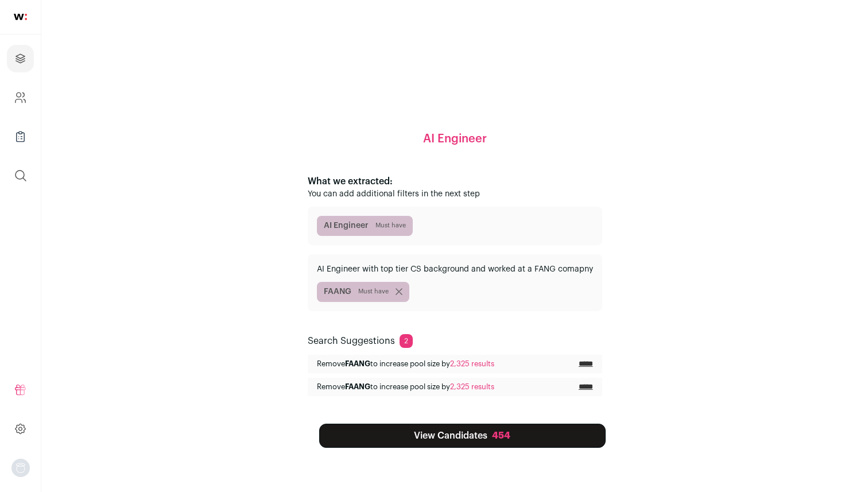  What do you see at coordinates (360, 341) in the screenshot?
I see `p: Search Suggestions` at bounding box center [360, 341].